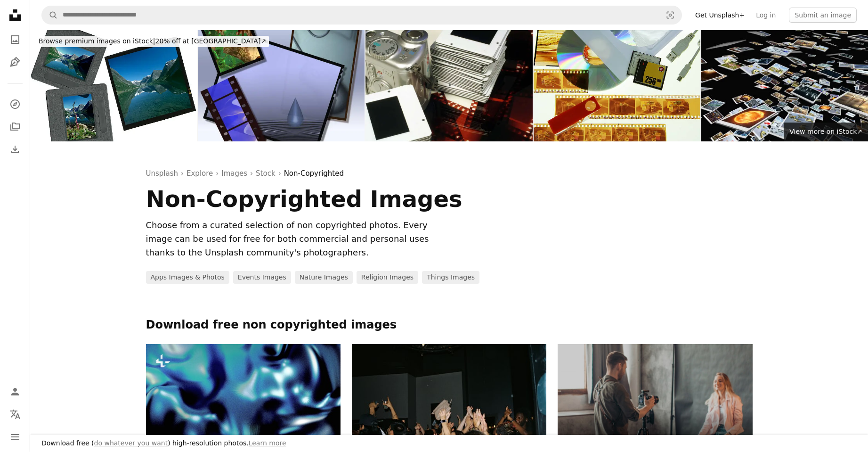  Describe the element at coordinates (113, 86) in the screenshot. I see `img: Mixed slides on lightbox - summer scenes` at that location.